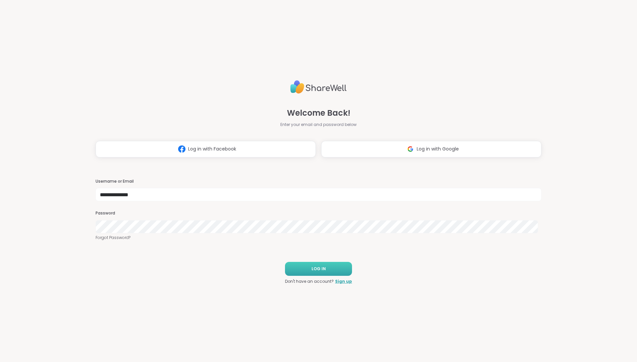 This screenshot has width=637, height=362. Describe the element at coordinates (318, 269) in the screenshot. I see `button: LOG IN` at that location.